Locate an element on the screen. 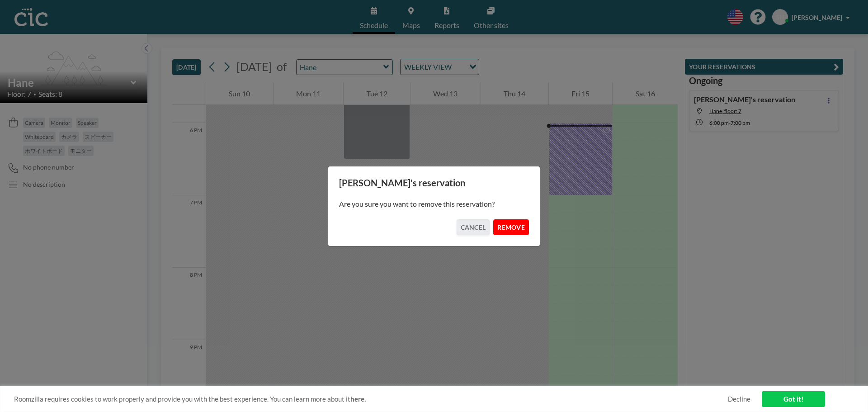  a: Got it! is located at coordinates (793, 399).